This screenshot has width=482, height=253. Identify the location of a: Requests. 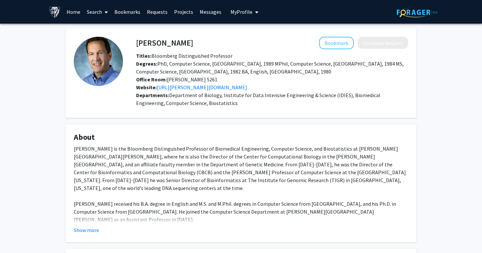
(157, 12).